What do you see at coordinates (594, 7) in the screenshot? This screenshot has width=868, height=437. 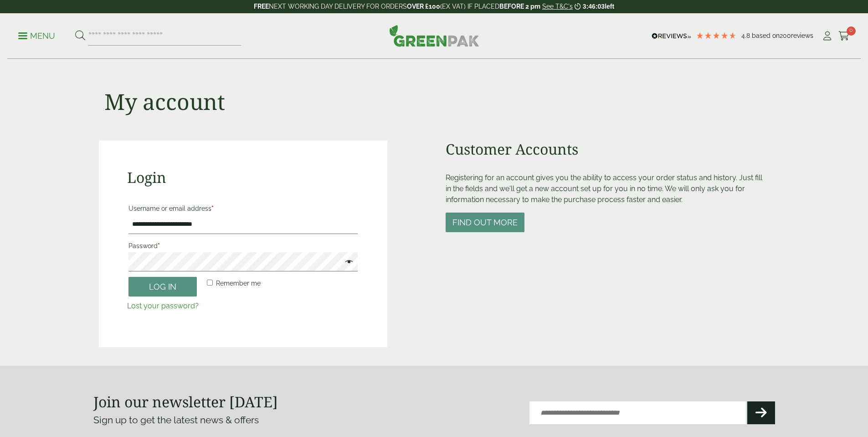 I see `span: 3:46:03` at bounding box center [594, 7].